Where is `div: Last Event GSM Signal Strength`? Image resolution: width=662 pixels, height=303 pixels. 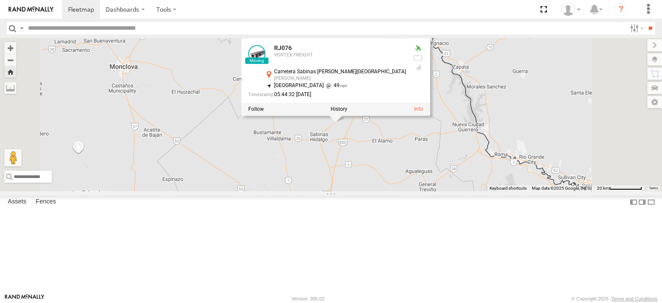
div: Last Event GSM Signal Strength is located at coordinates (418, 67).